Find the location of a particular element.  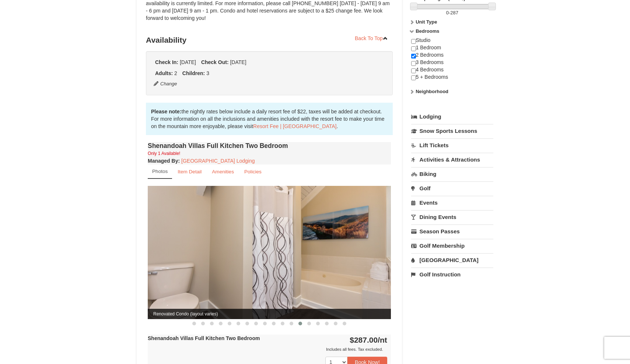

strong: $287.00 is located at coordinates (368, 340).